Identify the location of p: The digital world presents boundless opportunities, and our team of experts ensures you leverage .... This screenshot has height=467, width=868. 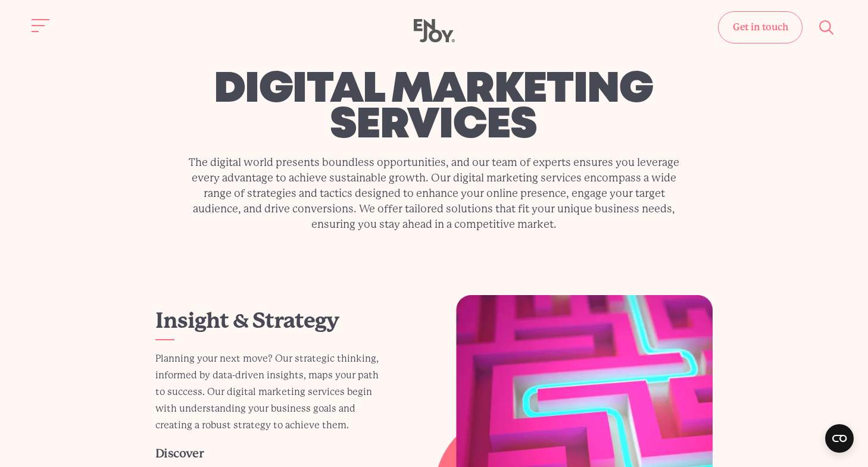
(434, 193).